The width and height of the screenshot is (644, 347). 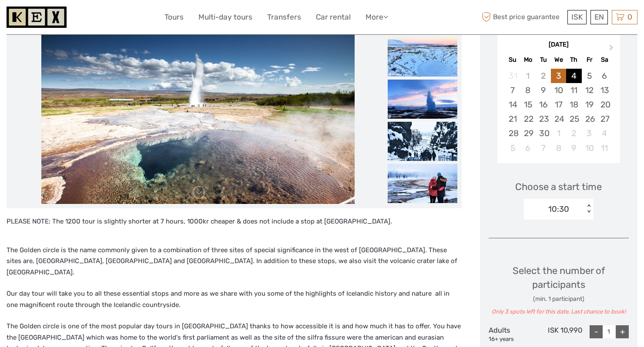 What do you see at coordinates (612, 49) in the screenshot?
I see `button: Next Month` at bounding box center [612, 49].